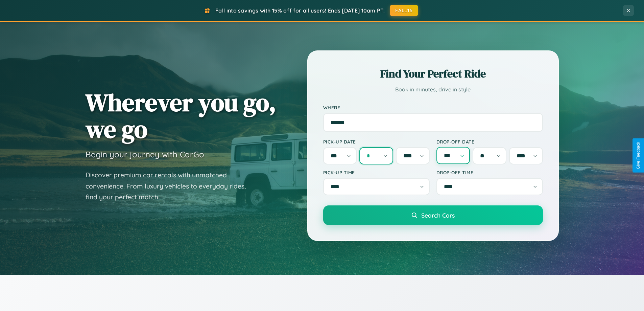 This screenshot has width=644, height=311. What do you see at coordinates (181, 116) in the screenshot?
I see `h1: Wherever you go, we go` at bounding box center [181, 116].